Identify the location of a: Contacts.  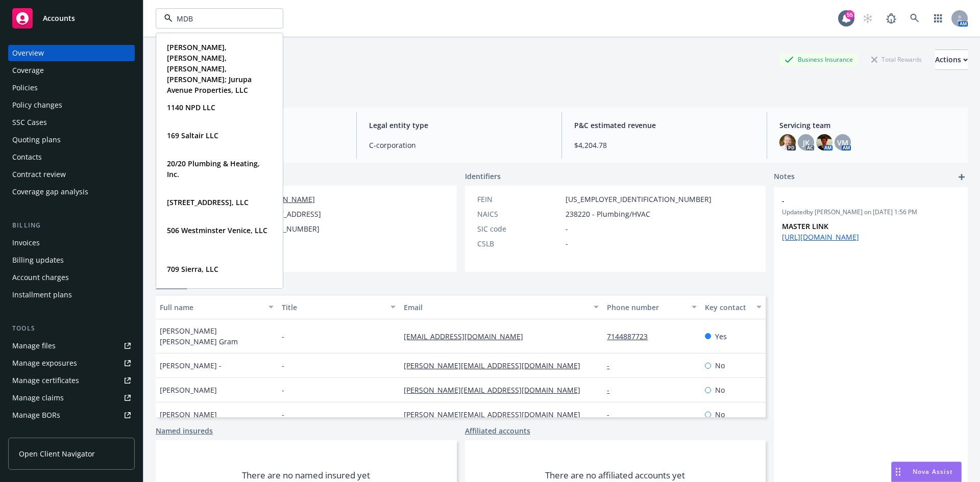
(72, 157).